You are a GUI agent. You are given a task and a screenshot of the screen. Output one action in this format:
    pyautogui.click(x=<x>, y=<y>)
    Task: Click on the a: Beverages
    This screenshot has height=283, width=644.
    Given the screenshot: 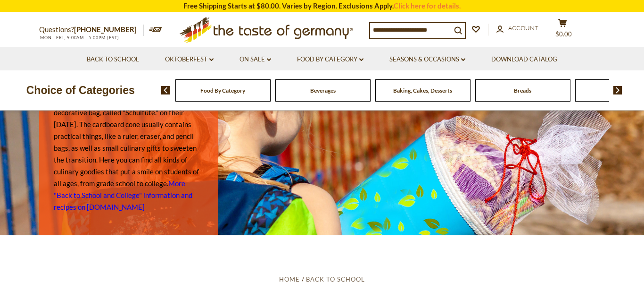 What is the action you would take?
    pyautogui.click(x=323, y=90)
    